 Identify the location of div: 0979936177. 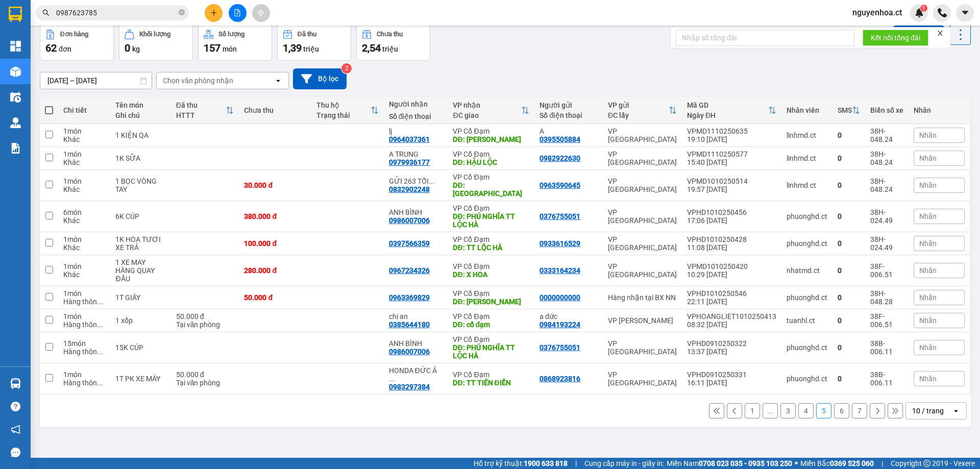
(409, 162).